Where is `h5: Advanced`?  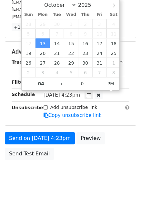
h5: Advanced is located at coordinates (70, 52).